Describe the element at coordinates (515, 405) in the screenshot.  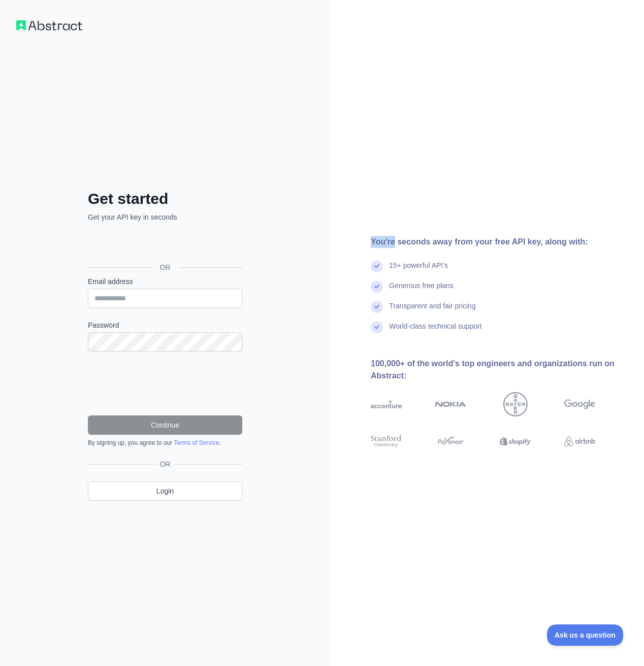
I see `img: bayer` at that location.